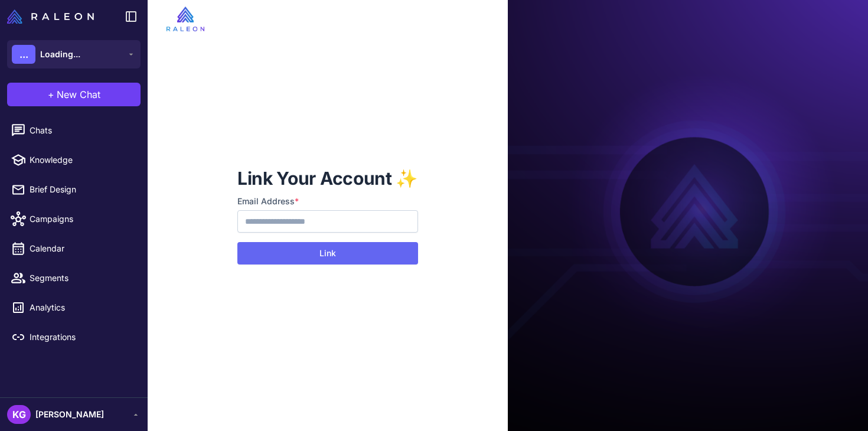 The width and height of the screenshot is (868, 431). I want to click on span: Analytics, so click(81, 308).